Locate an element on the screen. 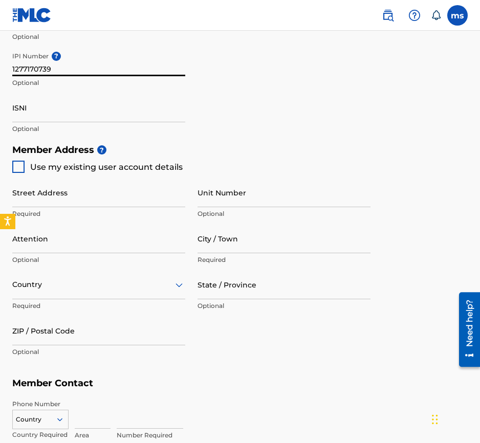 This screenshot has height=443, width=480. div: Need help? is located at coordinates (18, 35).